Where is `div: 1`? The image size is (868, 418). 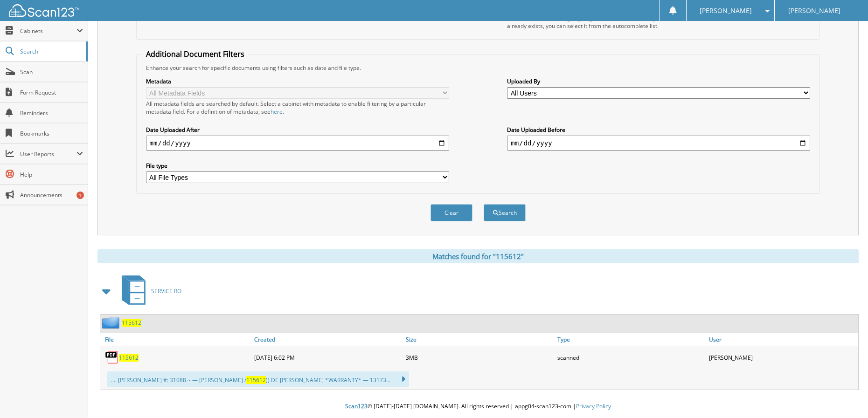
div: 1 is located at coordinates (81, 196).